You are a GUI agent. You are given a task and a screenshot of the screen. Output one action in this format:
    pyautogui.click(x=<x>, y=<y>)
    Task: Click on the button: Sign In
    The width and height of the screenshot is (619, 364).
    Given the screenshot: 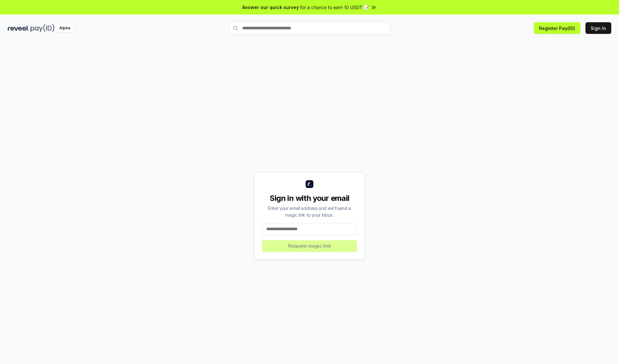 What is the action you would take?
    pyautogui.click(x=598, y=28)
    